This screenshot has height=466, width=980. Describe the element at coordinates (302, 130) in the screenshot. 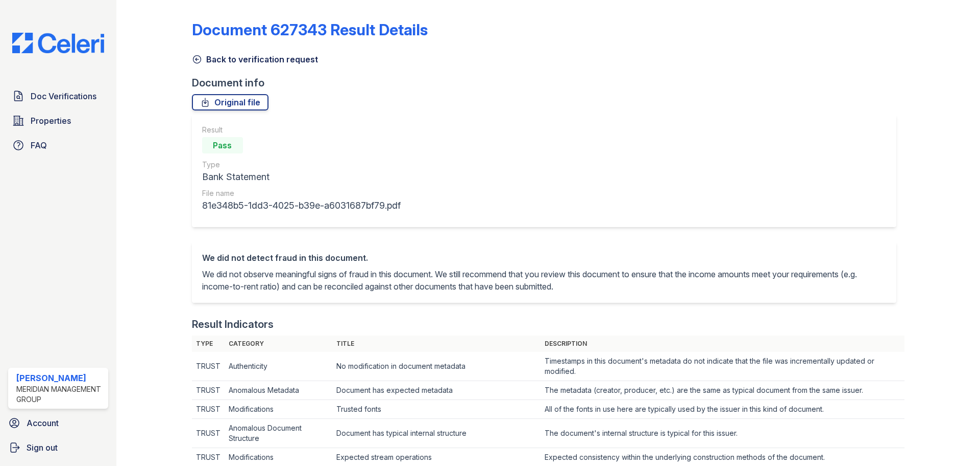

I see `div: Result` at that location.